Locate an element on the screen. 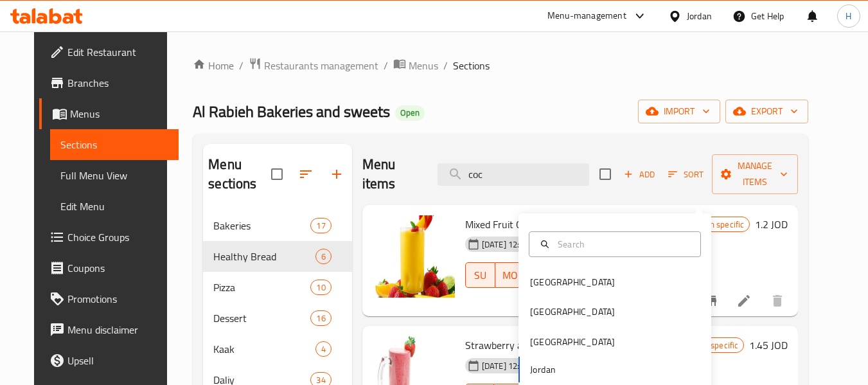  span: Sort sections is located at coordinates (306, 175).